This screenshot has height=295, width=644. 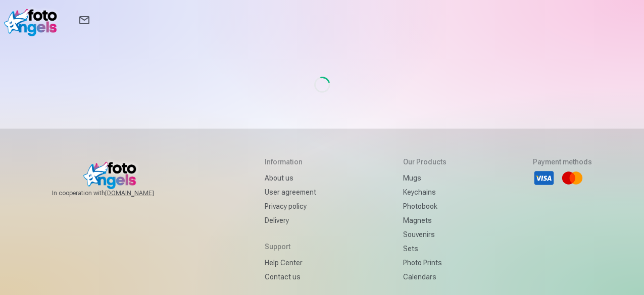 What do you see at coordinates (572, 178) in the screenshot?
I see `li: Mastercard` at bounding box center [572, 178].